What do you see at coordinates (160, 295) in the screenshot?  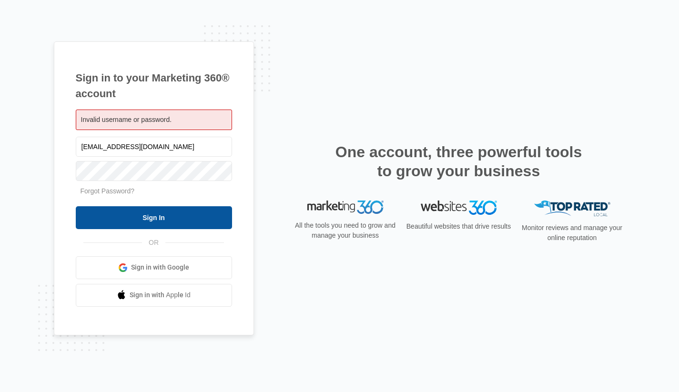 I see `span: Sign in with Apple Id` at bounding box center [160, 295].